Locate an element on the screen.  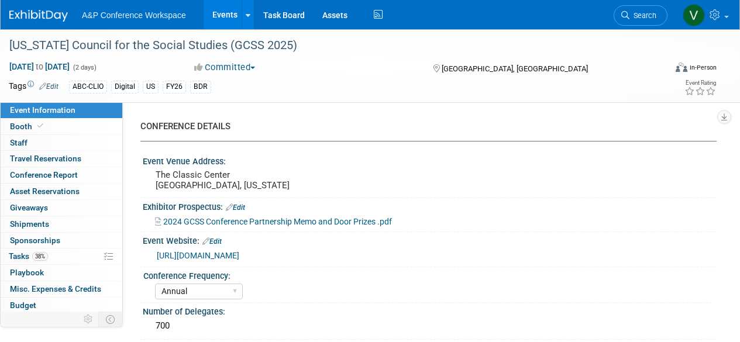
span: 38% is located at coordinates (40, 256).